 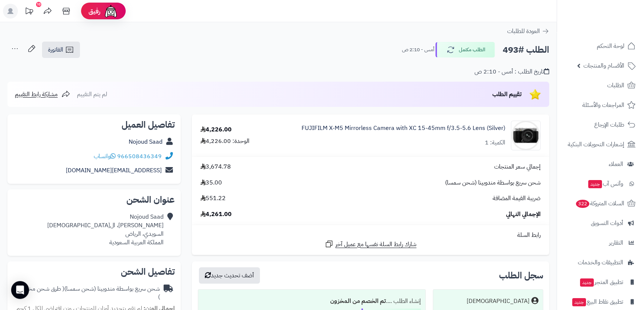 What do you see at coordinates (403, 128) in the screenshot?
I see `a: FUJIFILM X-M5 Mirrorless Camera with XC 15-45mm f/3.5-5.6 Lens (Silver)` at bounding box center [403, 128].